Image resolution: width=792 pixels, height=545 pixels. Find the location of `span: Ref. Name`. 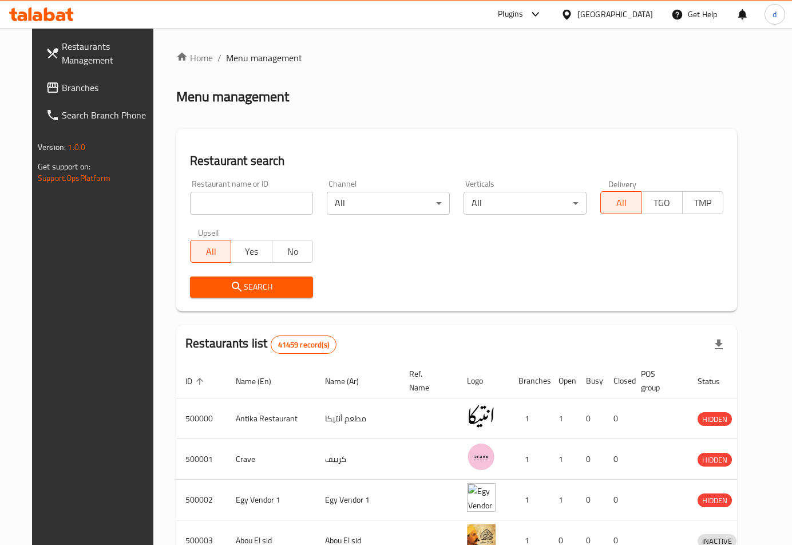

span: Ref. Name is located at coordinates (427, 381).